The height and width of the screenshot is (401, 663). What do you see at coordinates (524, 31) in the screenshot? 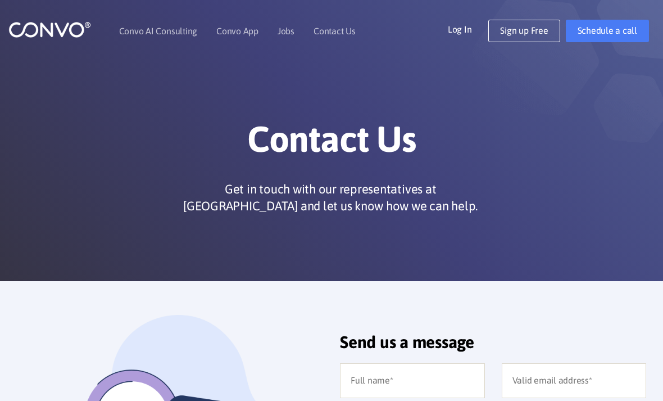
I see `a: Sign up Free` at bounding box center [524, 31].